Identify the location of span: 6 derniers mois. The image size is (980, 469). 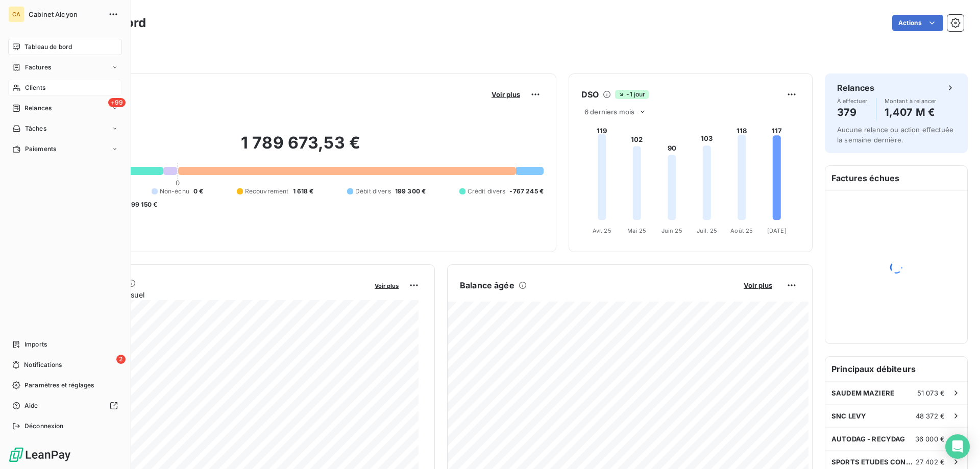
(610, 112).